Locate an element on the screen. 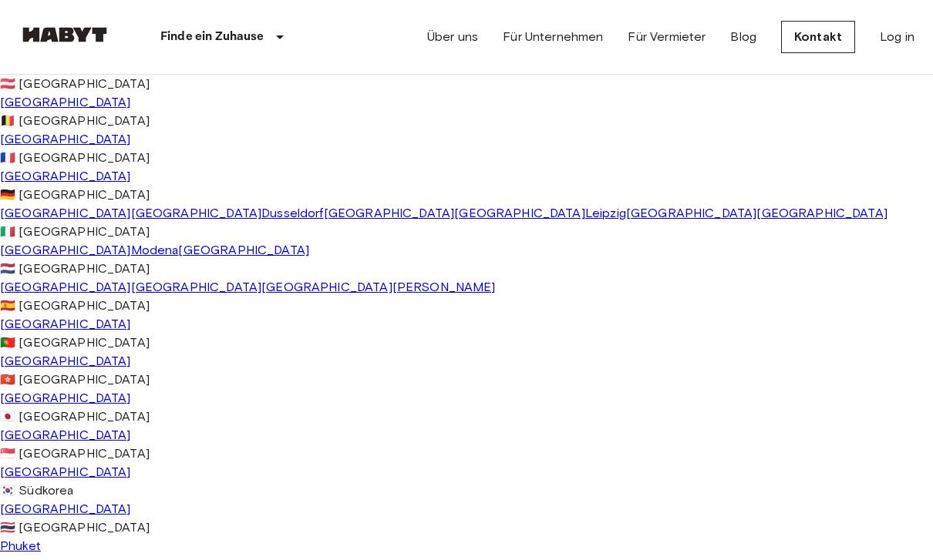 The height and width of the screenshot is (560, 933). span: Dusseldorf is located at coordinates (292, 213).